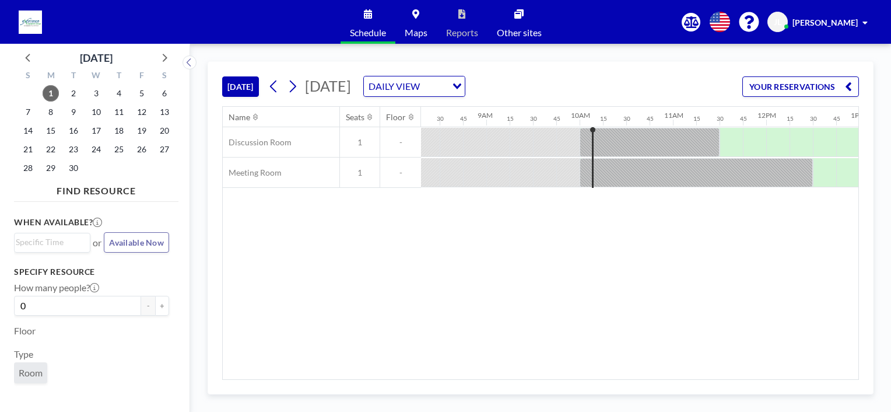 This screenshot has height=412, width=891. What do you see at coordinates (51, 76) in the screenshot?
I see `div: M` at bounding box center [51, 76].